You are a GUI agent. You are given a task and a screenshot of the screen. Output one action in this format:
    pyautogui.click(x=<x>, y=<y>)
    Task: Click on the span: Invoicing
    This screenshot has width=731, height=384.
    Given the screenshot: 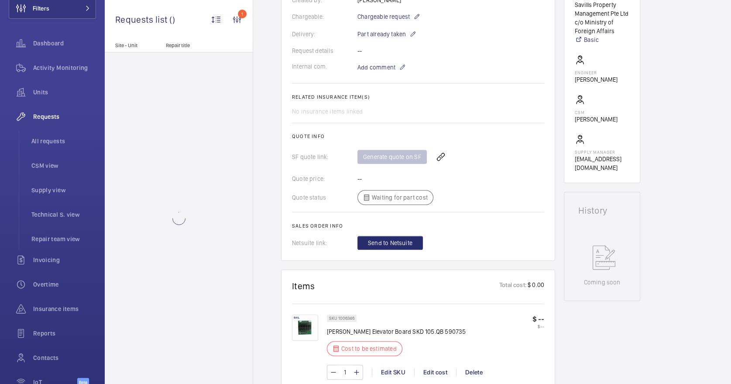 What is the action you would take?
    pyautogui.click(x=65, y=260)
    